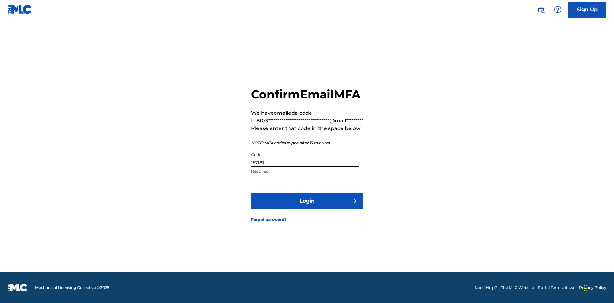 This screenshot has width=614, height=303. I want to click on a: The MLC Website, so click(517, 288).